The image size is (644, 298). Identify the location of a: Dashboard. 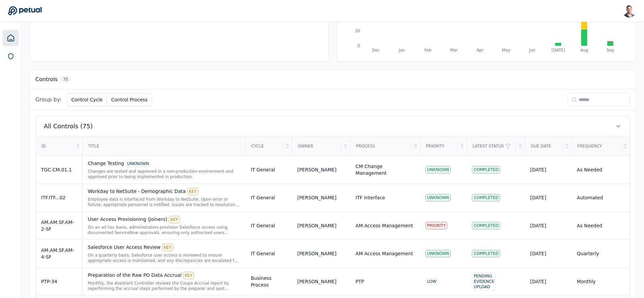
(11, 38).